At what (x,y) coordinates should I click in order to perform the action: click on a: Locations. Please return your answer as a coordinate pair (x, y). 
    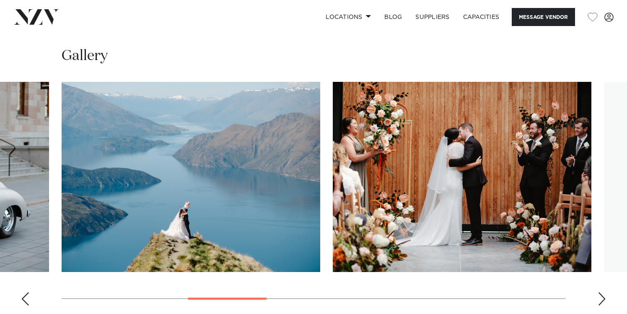
    Looking at the image, I should click on (348, 17).